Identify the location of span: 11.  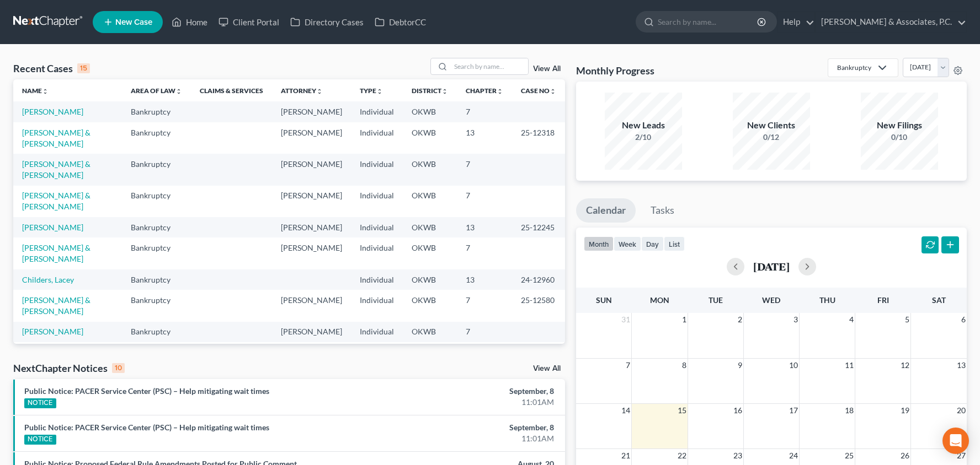
(849, 366).